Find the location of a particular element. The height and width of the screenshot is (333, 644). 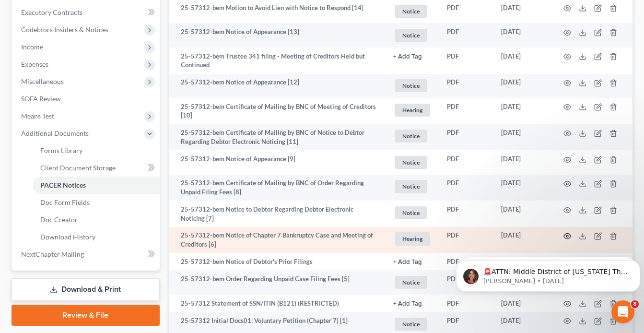

a: Doc Form Fields is located at coordinates (96, 202).